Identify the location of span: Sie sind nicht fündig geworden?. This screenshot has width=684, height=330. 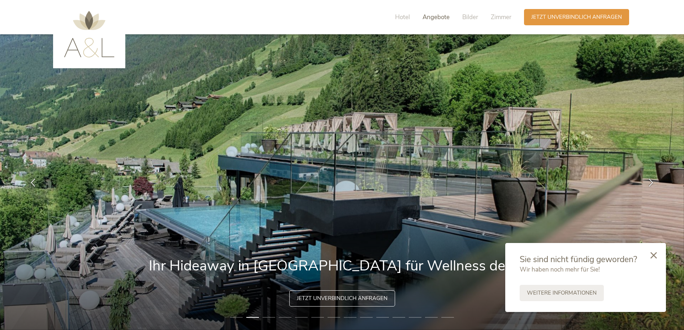
(578, 259).